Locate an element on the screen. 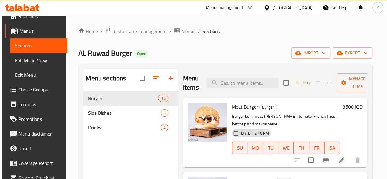 This screenshot has width=387, height=179. button: Add section is located at coordinates (170, 78).